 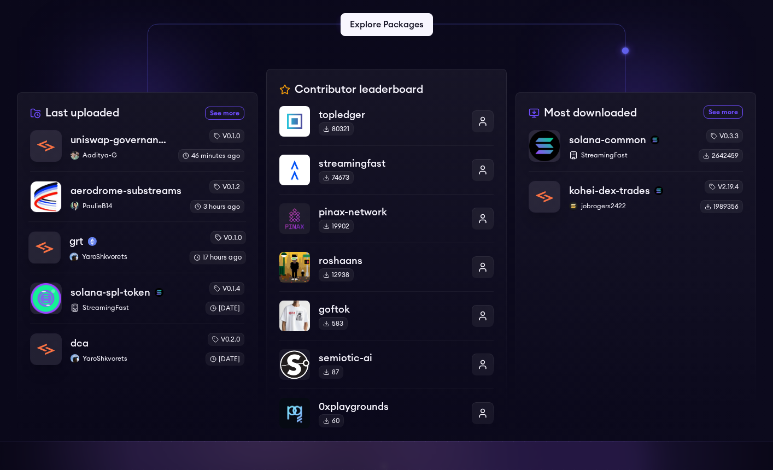 What do you see at coordinates (295, 267) in the screenshot?
I see `img: roshaans` at bounding box center [295, 267].